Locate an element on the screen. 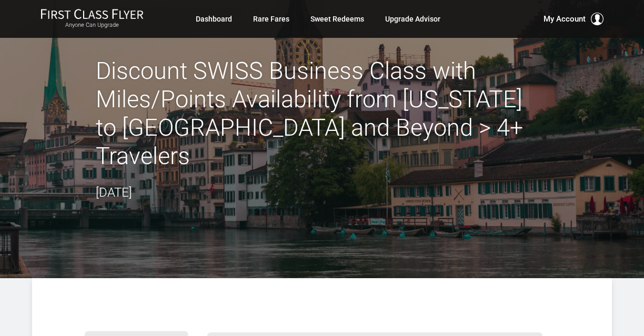 This screenshot has height=336, width=644. a: Upgrade Advisor is located at coordinates (413, 19).